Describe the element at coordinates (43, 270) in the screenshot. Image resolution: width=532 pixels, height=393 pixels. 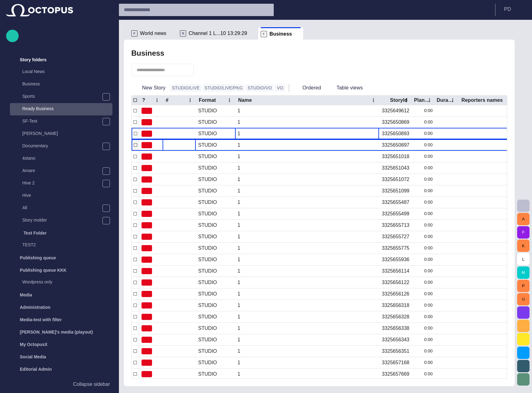
I see `p: Publishing queue KKK` at that location.